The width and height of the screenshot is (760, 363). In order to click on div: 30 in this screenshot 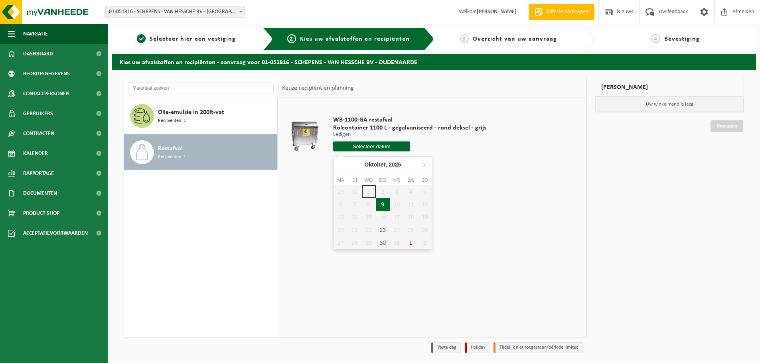, I will do `click(383, 243)`.